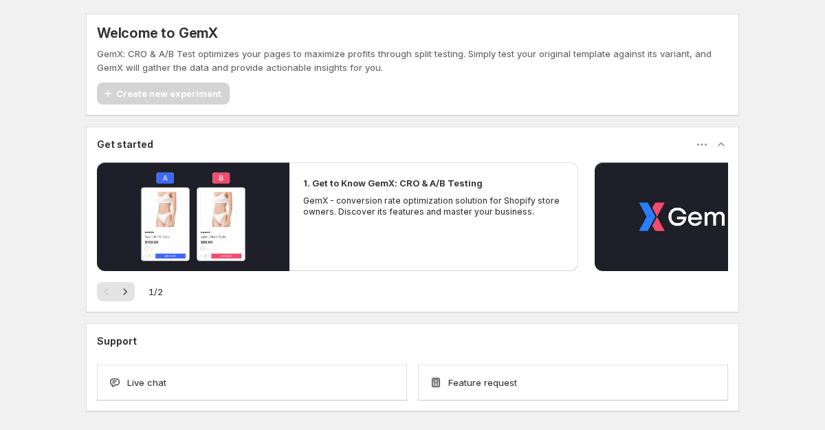  I want to click on h5: Welcome to GemX, so click(157, 33).